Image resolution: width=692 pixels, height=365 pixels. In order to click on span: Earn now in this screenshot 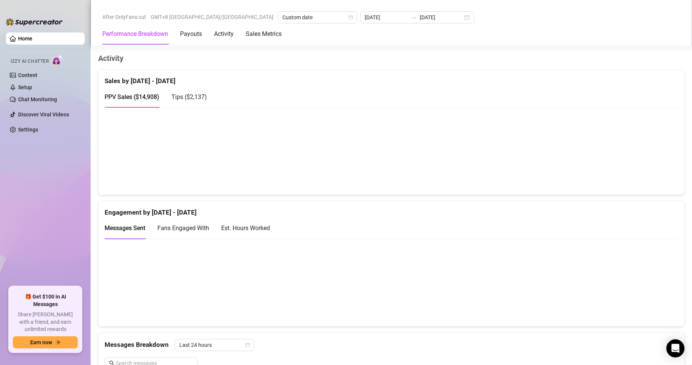, I will do `click(41, 342)`.